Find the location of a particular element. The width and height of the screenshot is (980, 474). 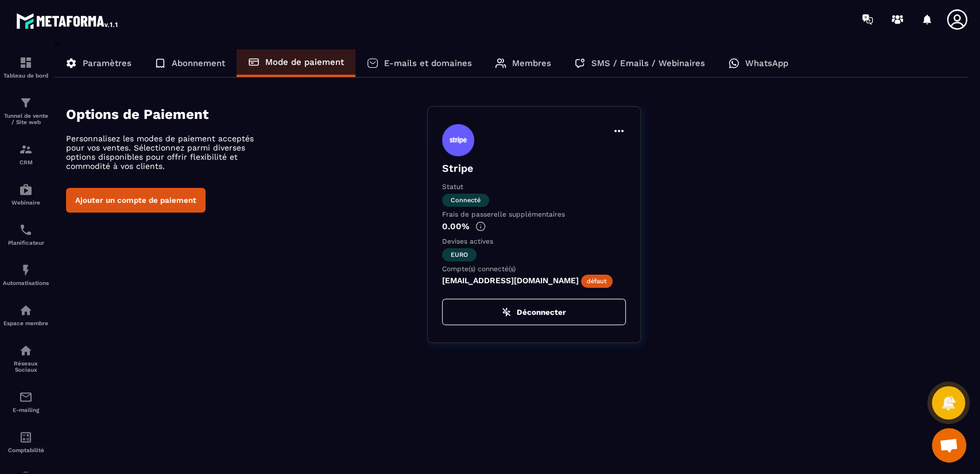

p: E-mails et domaines is located at coordinates (428, 63).